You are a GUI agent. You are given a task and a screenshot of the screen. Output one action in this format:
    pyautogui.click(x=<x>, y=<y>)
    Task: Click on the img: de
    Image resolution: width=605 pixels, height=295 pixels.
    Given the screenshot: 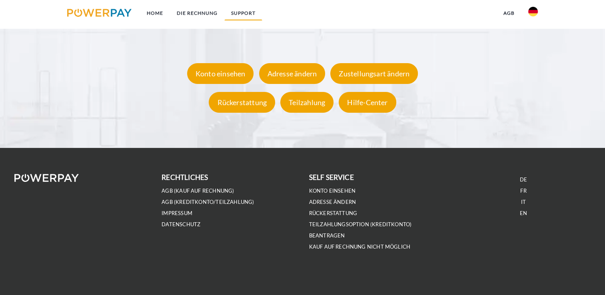 What is the action you would take?
    pyautogui.click(x=533, y=12)
    